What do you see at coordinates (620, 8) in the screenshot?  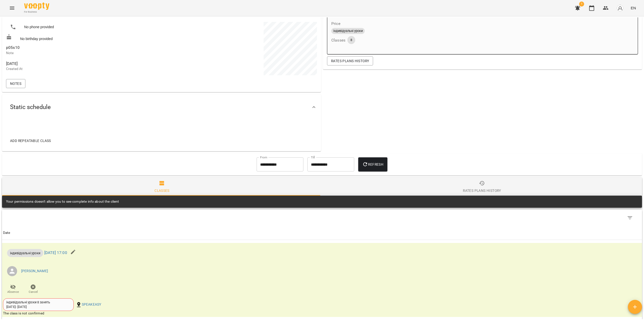 I see `img: avatar_s.png` at bounding box center [620, 8].